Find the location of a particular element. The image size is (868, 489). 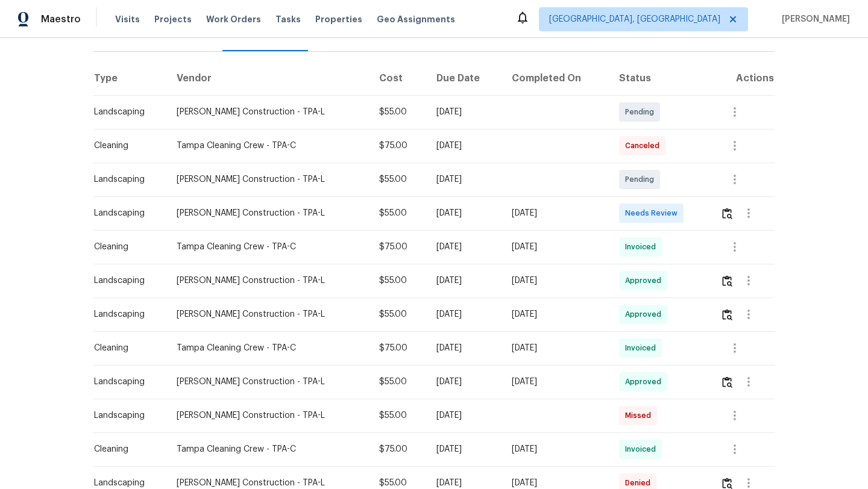

th: Actions is located at coordinates (743, 79).